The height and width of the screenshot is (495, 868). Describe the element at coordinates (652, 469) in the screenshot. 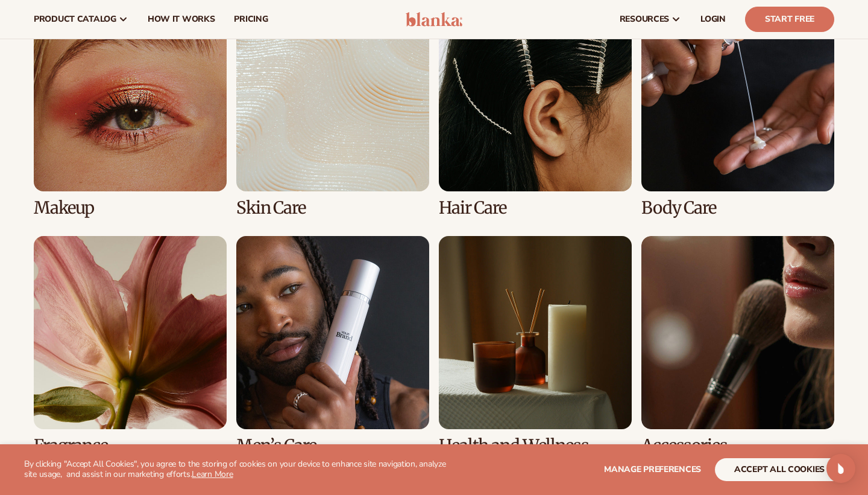

I see `button: Manage preferences` at that location.